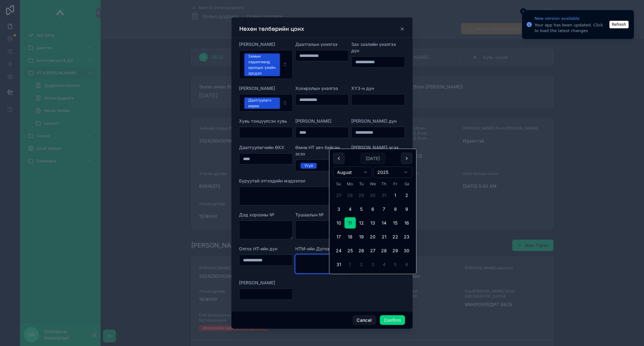  I want to click on button: Saturday, August 30th, 2025, so click(406, 250).